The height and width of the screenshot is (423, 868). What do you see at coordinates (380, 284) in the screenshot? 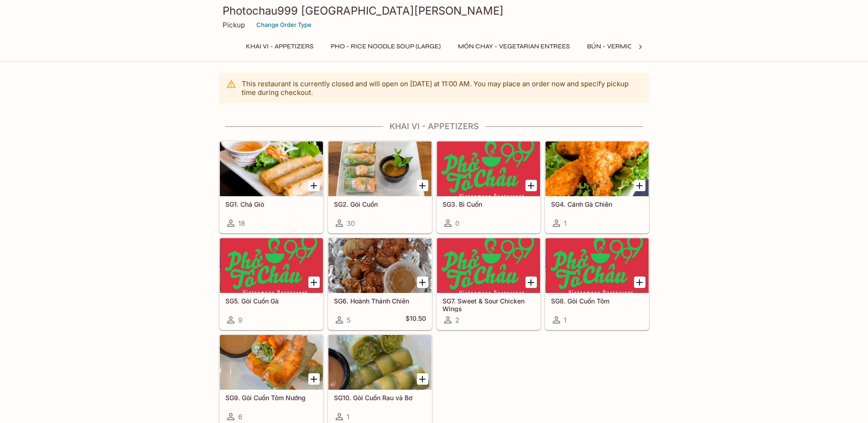
I see `a: SG6. Hoành Thánh Chiên5$10.50` at bounding box center [380, 284].